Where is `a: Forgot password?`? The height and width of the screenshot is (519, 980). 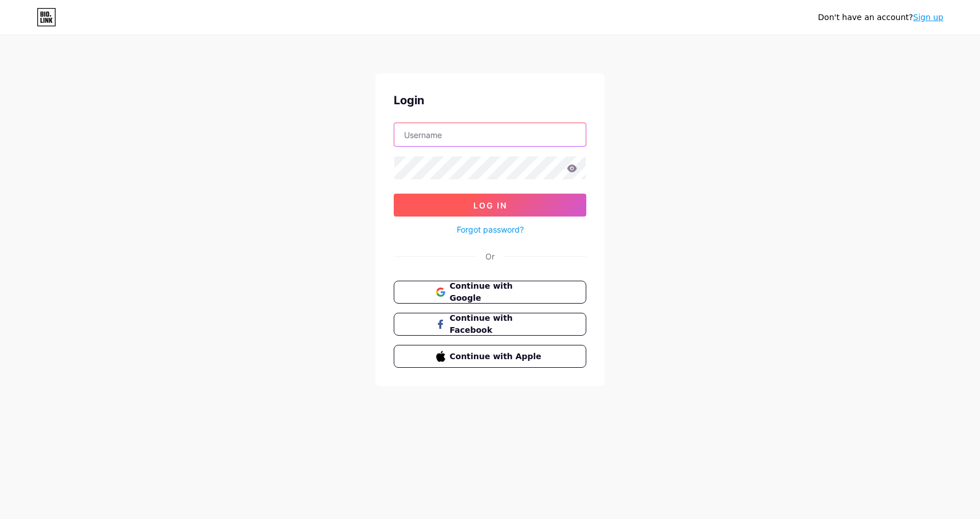 a: Forgot password? is located at coordinates (490, 229).